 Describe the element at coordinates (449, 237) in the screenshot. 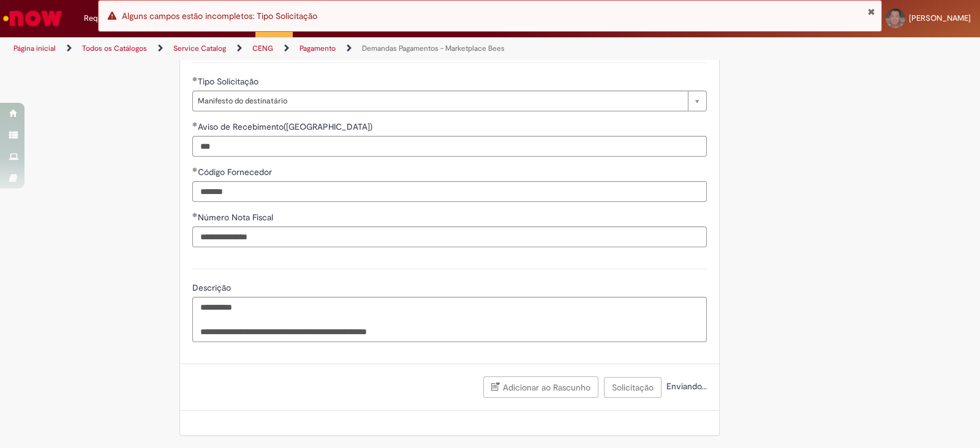

I see `input: Número Nota Fiscal` at that location.